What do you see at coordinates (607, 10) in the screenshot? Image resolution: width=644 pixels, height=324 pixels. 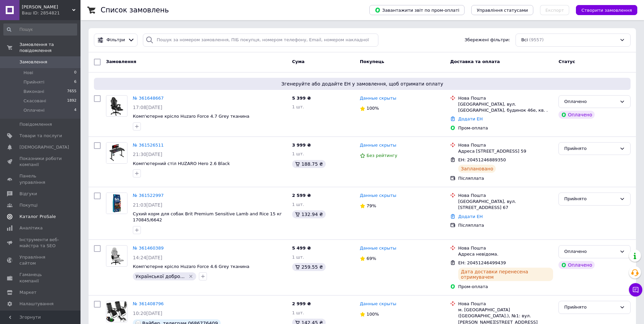 I see `span: Створити замовлення` at bounding box center [607, 10].